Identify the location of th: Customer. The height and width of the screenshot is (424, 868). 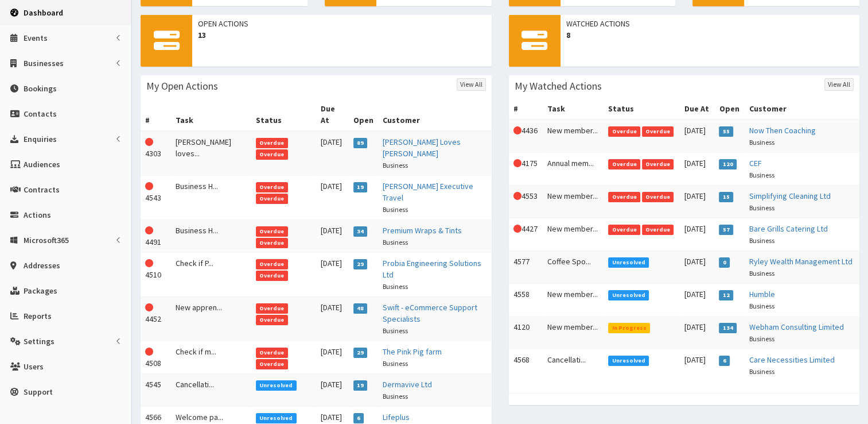
(802, 108).